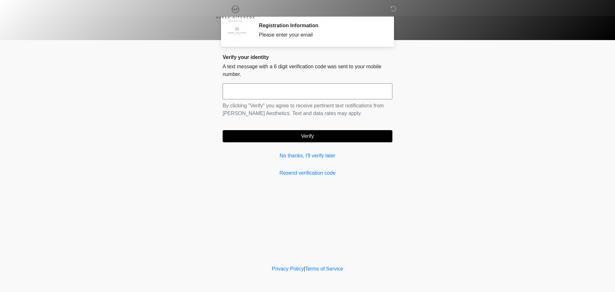  What do you see at coordinates (307, 57) in the screenshot?
I see `h2: Verify your identity` at bounding box center [307, 57].